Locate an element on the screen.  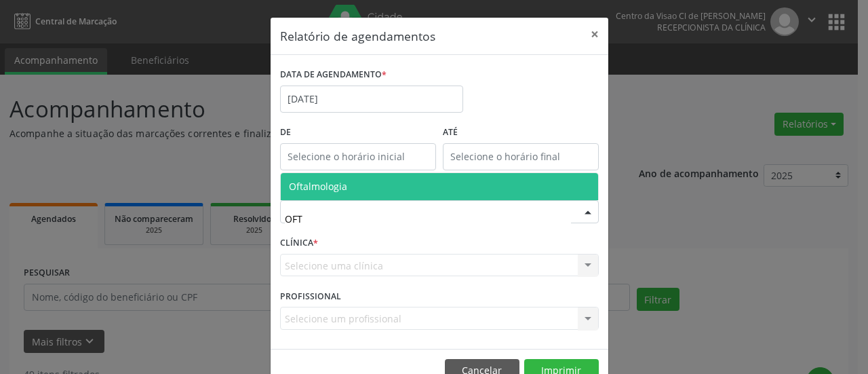
label: CLÍNICA is located at coordinates (299, 243).